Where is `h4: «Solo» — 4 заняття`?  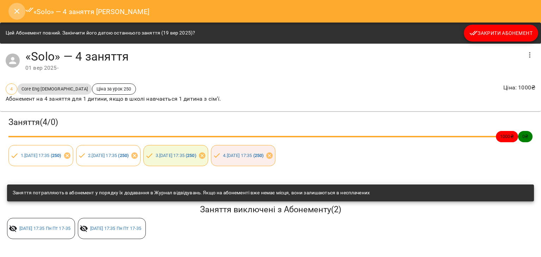 h4: «Solo» — 4 заняття is located at coordinates (274, 56).